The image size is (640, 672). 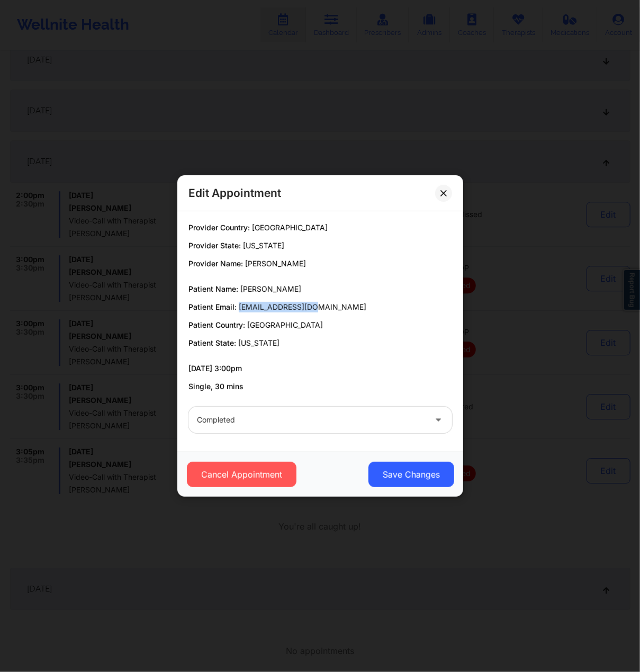 I want to click on div: Completed, so click(x=311, y=419).